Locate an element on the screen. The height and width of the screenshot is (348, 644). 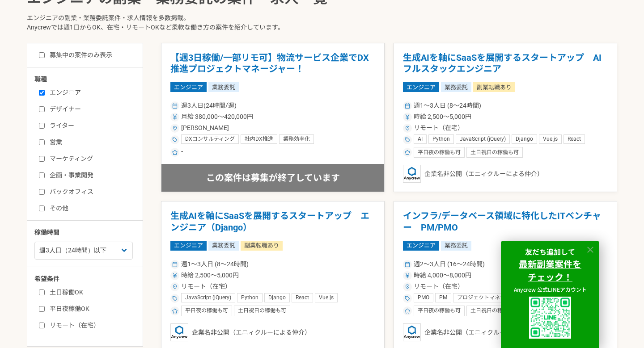
span: AI is located at coordinates (420, 139).